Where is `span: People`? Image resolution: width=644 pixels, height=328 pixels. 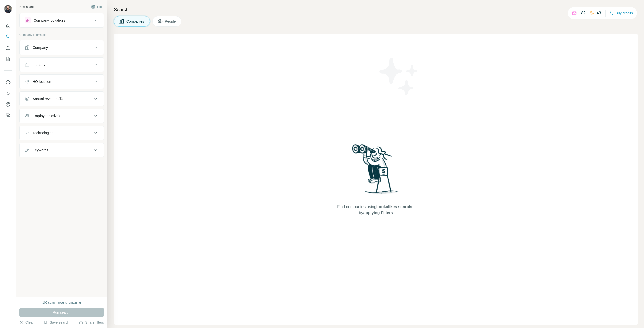 span: People is located at coordinates (171, 22).